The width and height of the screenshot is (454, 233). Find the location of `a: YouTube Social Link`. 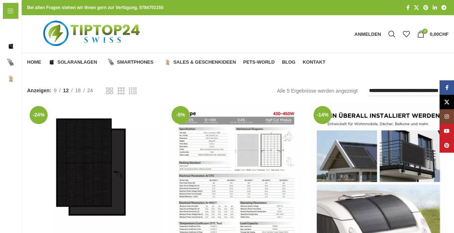

a: YouTube Social Link is located at coordinates (447, 131).